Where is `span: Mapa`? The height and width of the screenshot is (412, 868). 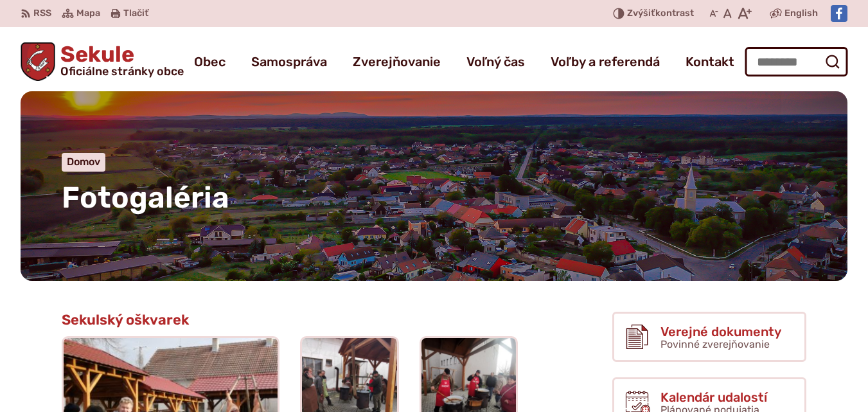 span: Mapa is located at coordinates (88, 14).